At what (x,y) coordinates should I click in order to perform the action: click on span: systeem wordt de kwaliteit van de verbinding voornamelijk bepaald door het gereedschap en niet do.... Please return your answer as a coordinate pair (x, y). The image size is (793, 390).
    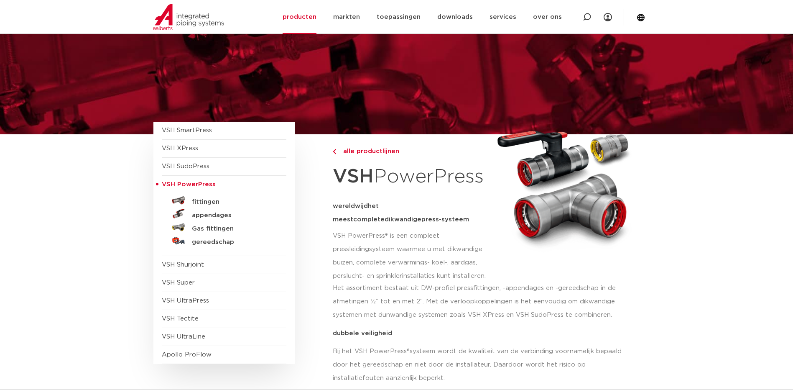
    Looking at the image, I should click on (477, 364).